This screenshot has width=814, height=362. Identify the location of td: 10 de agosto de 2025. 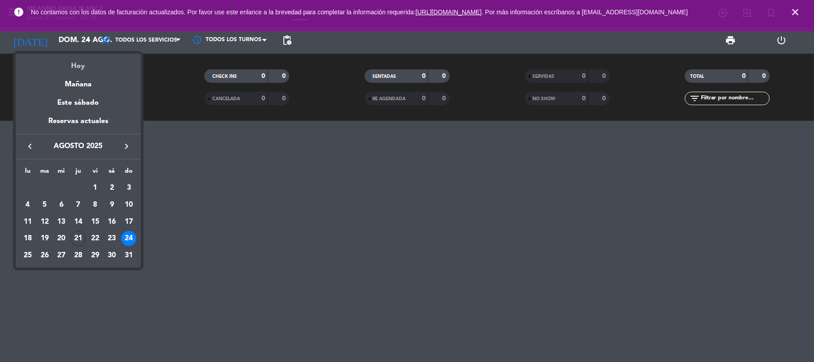
(129, 205).